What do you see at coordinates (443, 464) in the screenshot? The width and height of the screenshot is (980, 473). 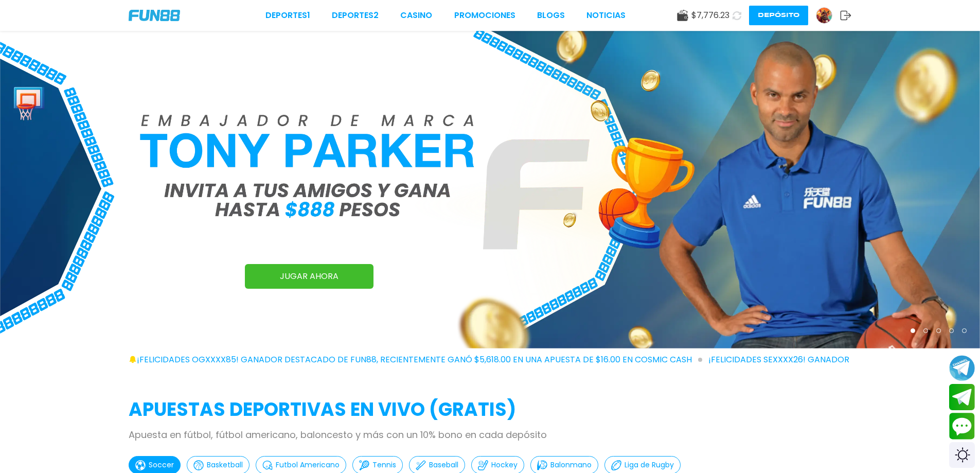 I see `p: Baseball` at bounding box center [443, 464].